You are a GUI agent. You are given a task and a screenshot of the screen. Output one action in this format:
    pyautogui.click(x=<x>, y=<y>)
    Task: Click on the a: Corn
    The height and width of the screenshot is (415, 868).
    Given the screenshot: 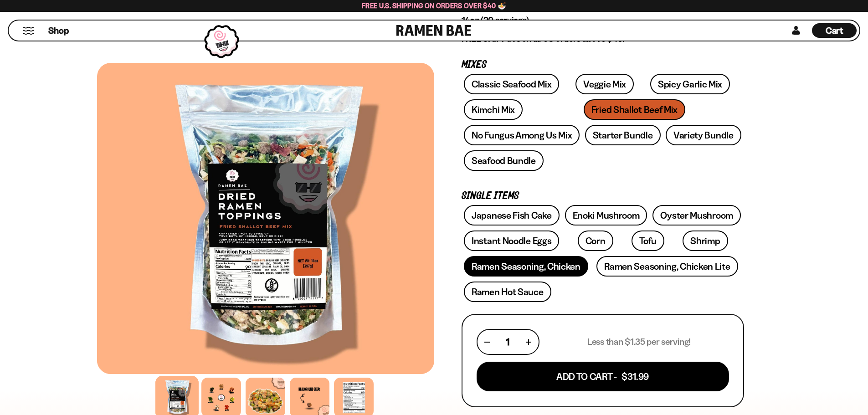 What is the action you would take?
    pyautogui.click(x=596, y=240)
    